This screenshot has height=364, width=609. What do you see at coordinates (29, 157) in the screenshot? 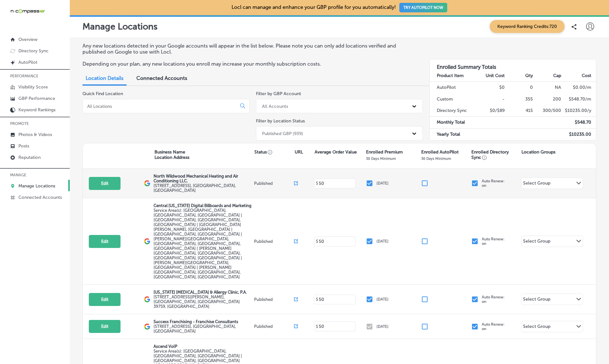
I see `p: Reputation` at bounding box center [29, 157].